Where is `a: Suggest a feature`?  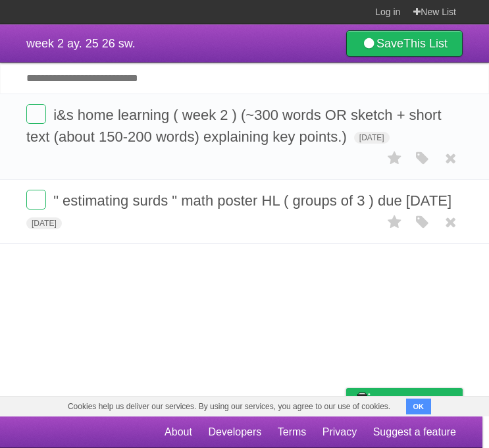
a: Suggest a feature is located at coordinates (415, 432).